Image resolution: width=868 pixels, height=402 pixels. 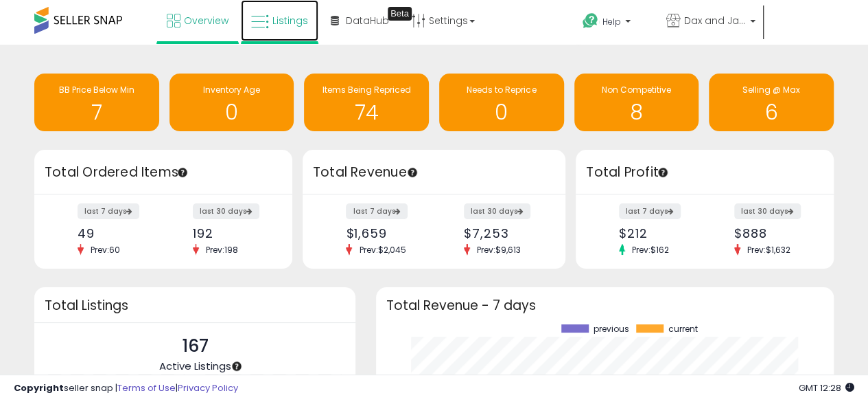 I want to click on span: Selling @ Max, so click(x=772, y=89).